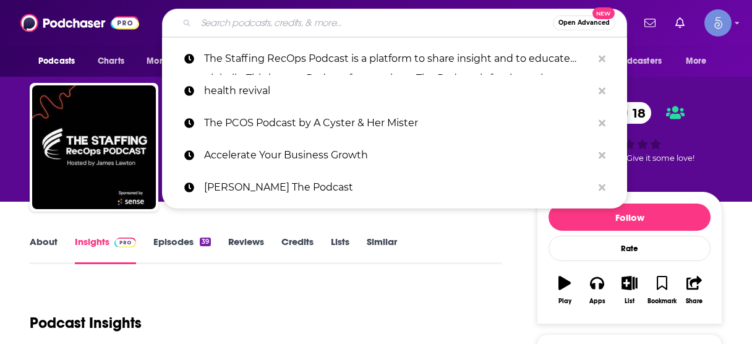 The width and height of the screenshot is (752, 344). What do you see at coordinates (598, 301) in the screenshot?
I see `div: Apps` at bounding box center [598, 301].